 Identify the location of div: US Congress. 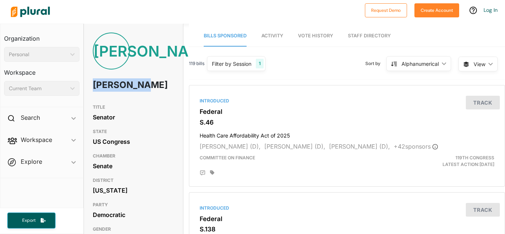
(134, 142).